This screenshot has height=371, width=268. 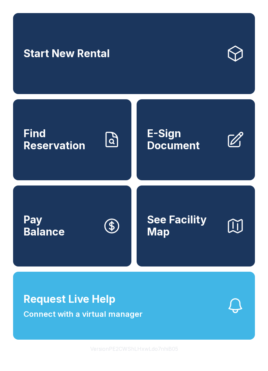 What do you see at coordinates (134, 349) in the screenshot?
I see `button: VersionPE2CWShLHxwLdo7nhiB05` at bounding box center [134, 349].